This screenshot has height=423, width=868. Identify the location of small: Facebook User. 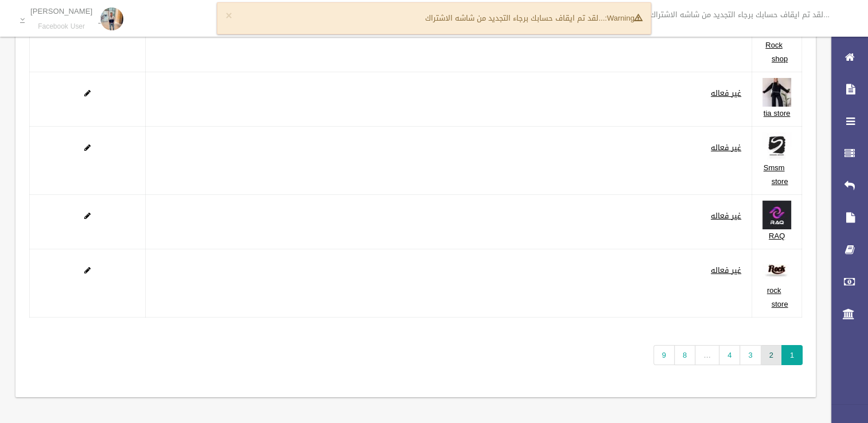
(61, 26).